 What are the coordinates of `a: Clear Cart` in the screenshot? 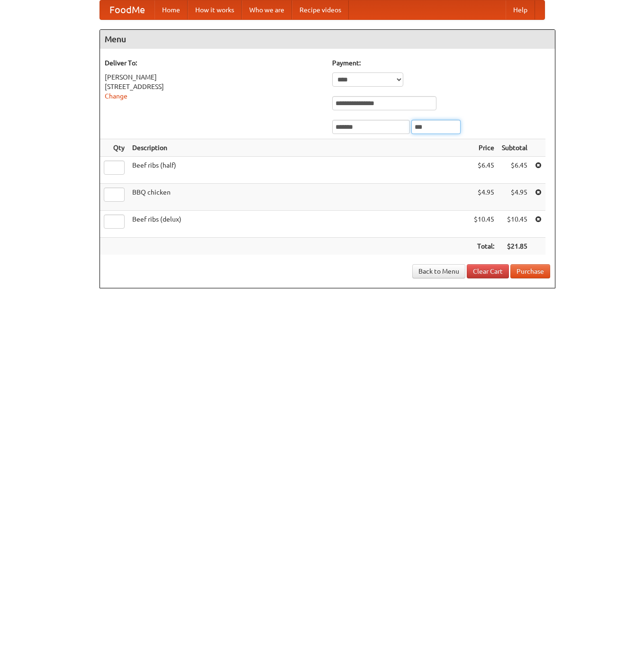 It's located at (488, 271).